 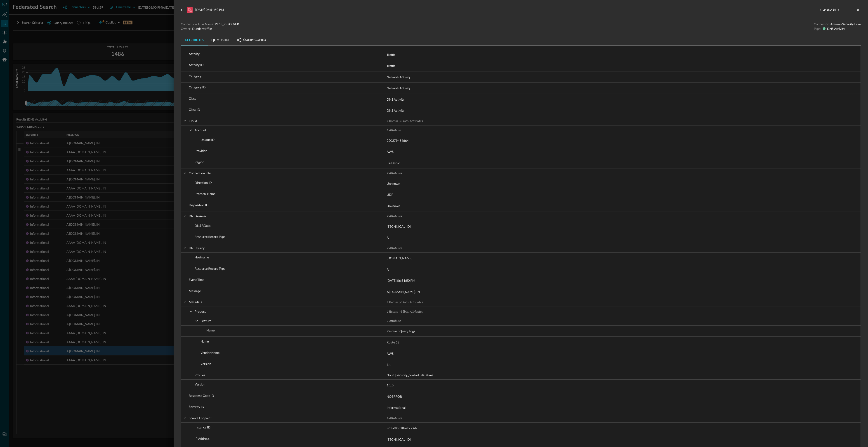 I want to click on span: 24 of 1486, so click(x=829, y=10).